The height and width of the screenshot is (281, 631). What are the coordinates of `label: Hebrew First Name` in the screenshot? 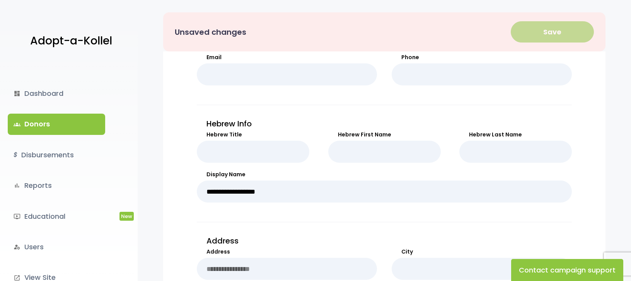 It's located at (384, 135).